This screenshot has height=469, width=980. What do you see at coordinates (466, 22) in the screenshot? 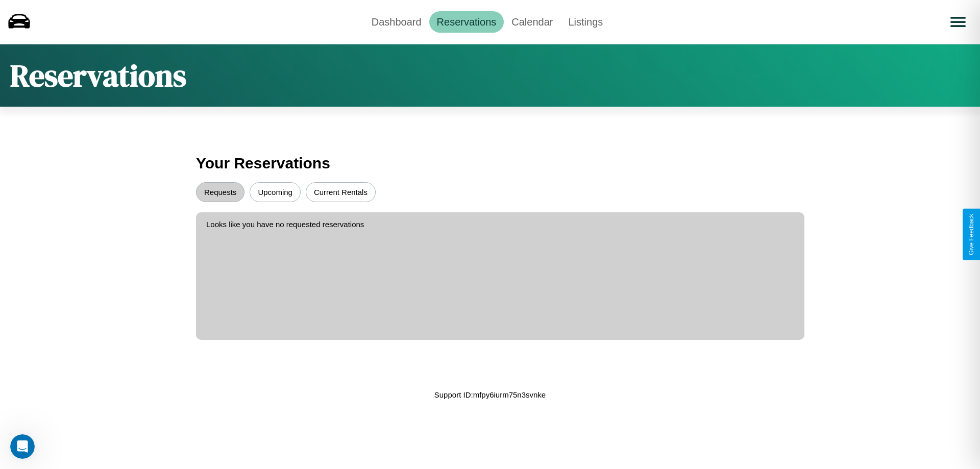
I see `a: Reservations` at bounding box center [466, 22].